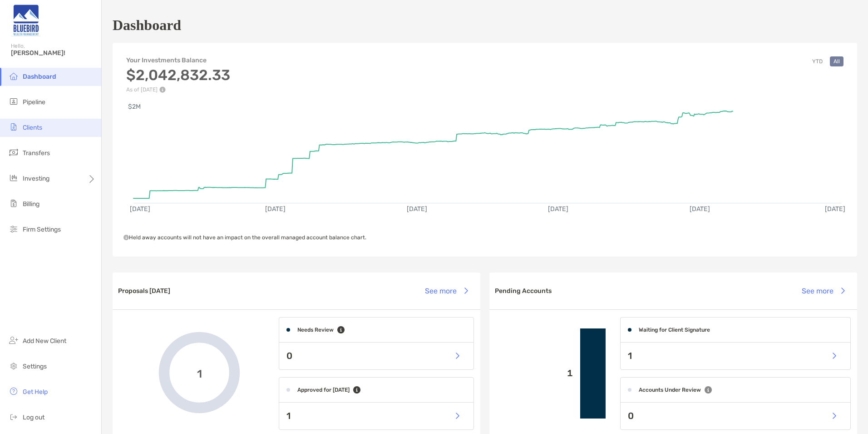  What do you see at coordinates (670, 389) in the screenshot?
I see `h4: Accounts Under Review` at bounding box center [670, 389].